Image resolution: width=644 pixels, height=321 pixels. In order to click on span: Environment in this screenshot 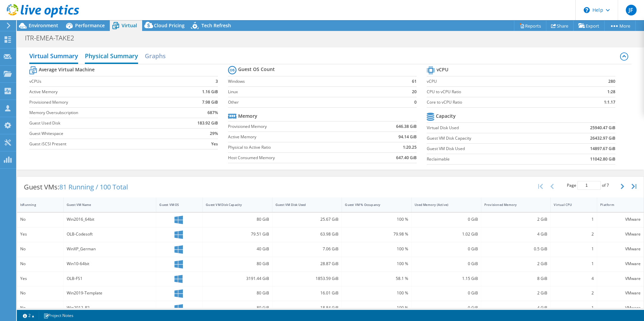, I will do `click(44, 25)`.